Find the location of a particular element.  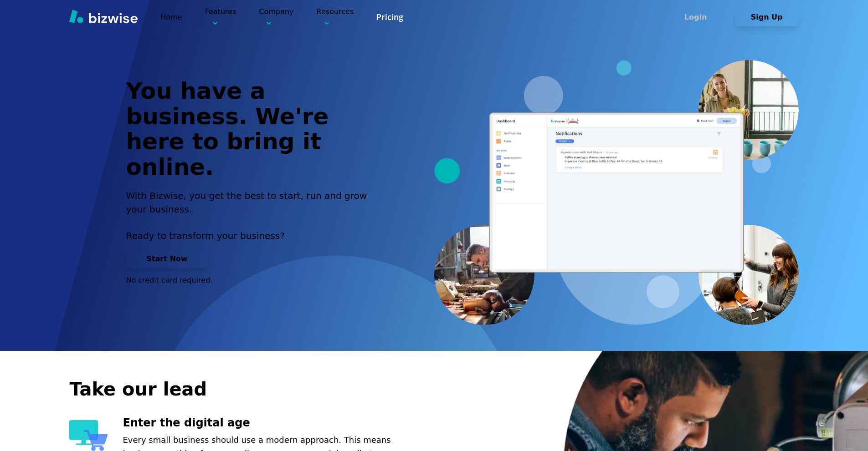

img: Bizwise Logo is located at coordinates (104, 16).